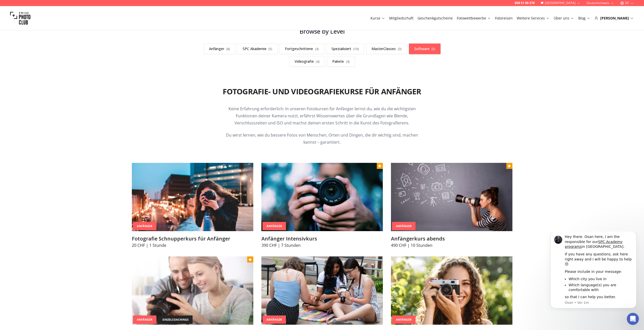 The height and width of the screenshot is (330, 644). I want to click on h3: Browse by Level, so click(322, 31).